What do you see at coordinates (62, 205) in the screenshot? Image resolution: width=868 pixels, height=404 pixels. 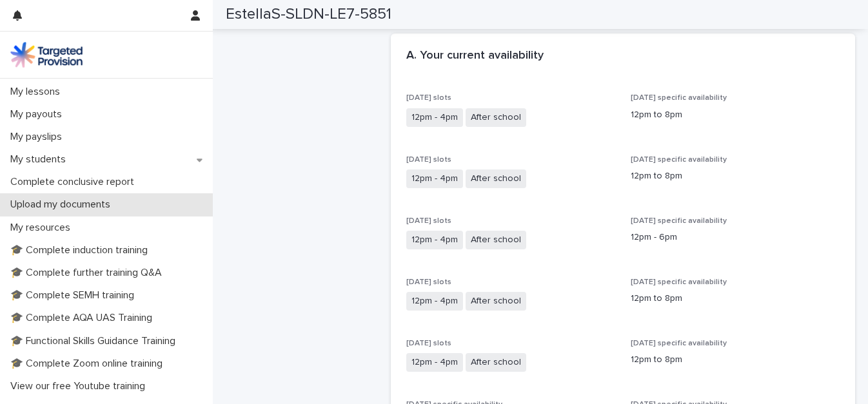 I see `p: Upload my documents` at bounding box center [62, 205].